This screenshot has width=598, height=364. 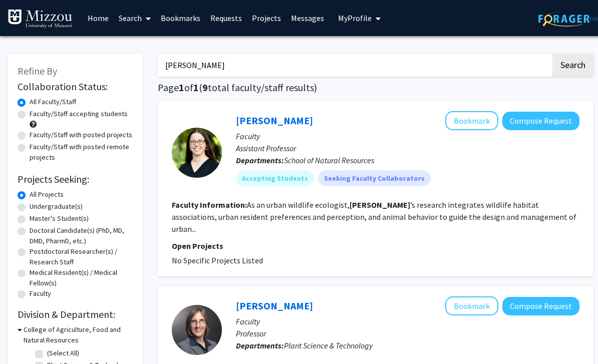 I want to click on label: All Projects, so click(x=46, y=194).